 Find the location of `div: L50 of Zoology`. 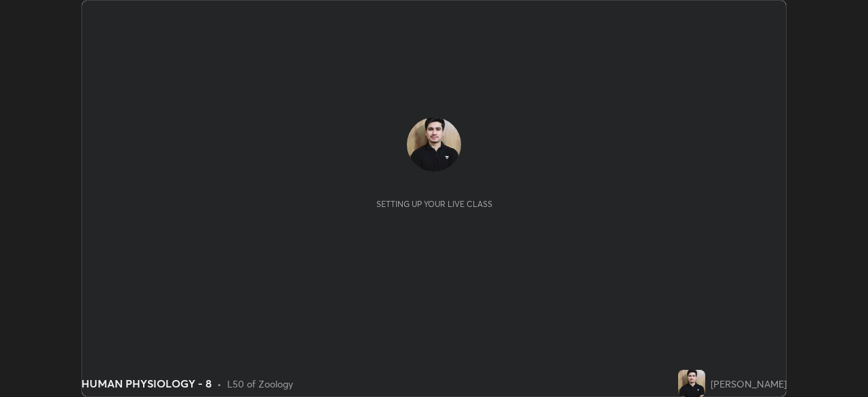

div: L50 of Zoology is located at coordinates (260, 383).